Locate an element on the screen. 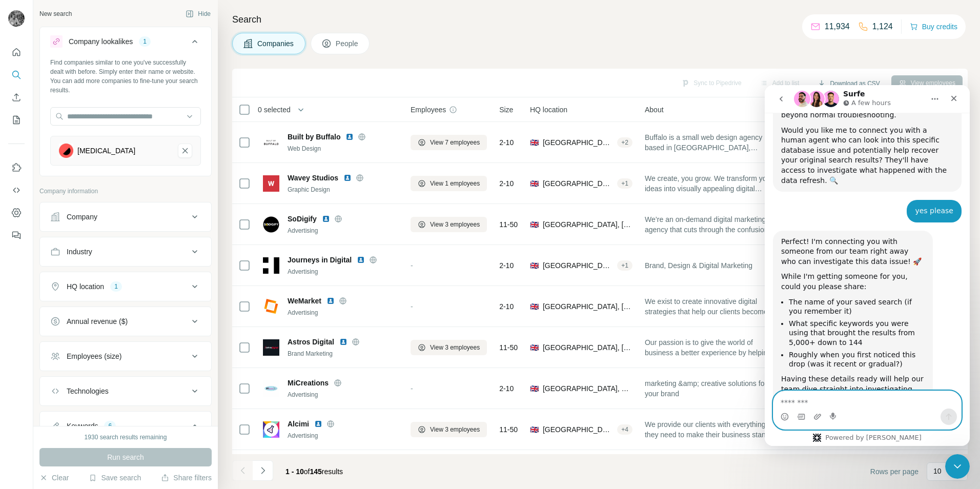 The width and height of the screenshot is (980, 489). li: The name of your saved search (if you remember it) is located at coordinates (92, 222).